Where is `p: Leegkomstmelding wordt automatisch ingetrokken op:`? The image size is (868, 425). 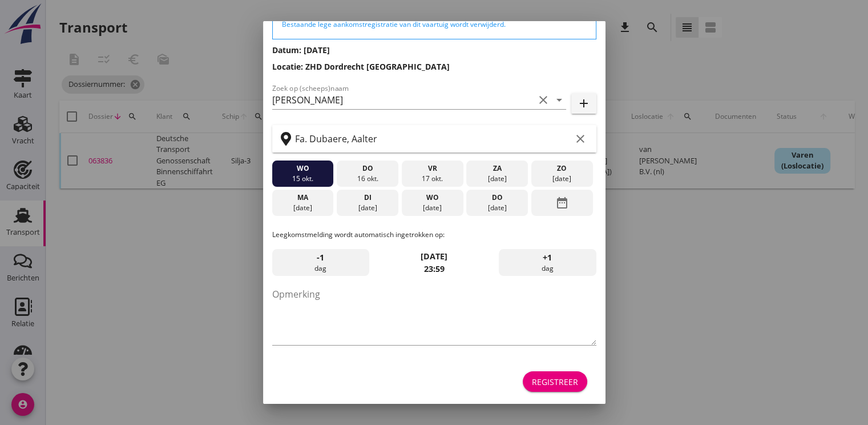
p: Leegkomstmelding wordt automatisch ingetrokken op: is located at coordinates (435, 235).